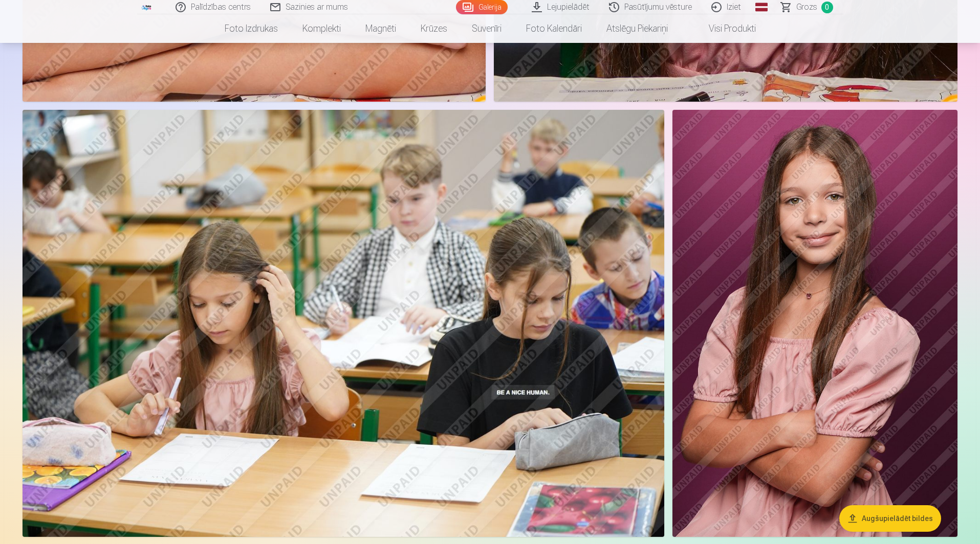 The height and width of the screenshot is (544, 980). I want to click on a: Foto izdrukas, so click(251, 28).